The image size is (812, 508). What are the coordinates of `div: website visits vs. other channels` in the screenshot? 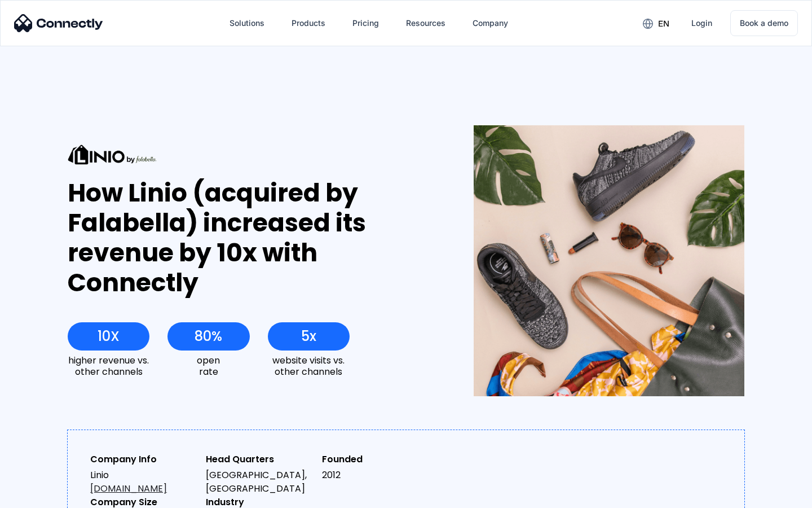 It's located at (309, 366).